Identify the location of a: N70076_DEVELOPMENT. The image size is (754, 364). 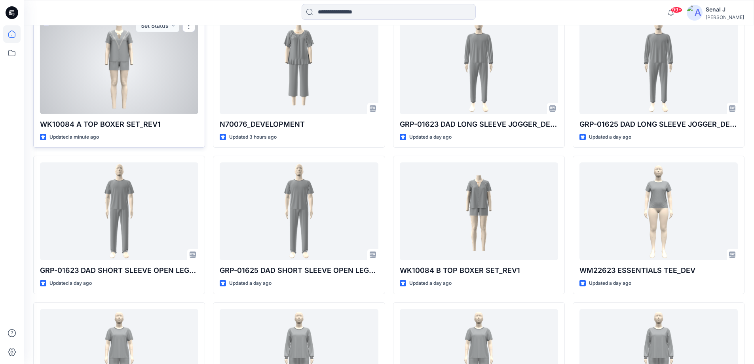
(299, 65).